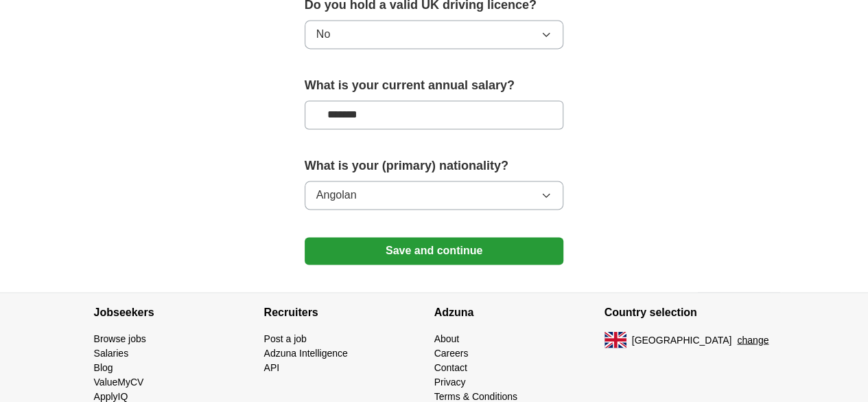  Describe the element at coordinates (435, 86) in the screenshot. I see `label: What is your current annual salary?` at that location.